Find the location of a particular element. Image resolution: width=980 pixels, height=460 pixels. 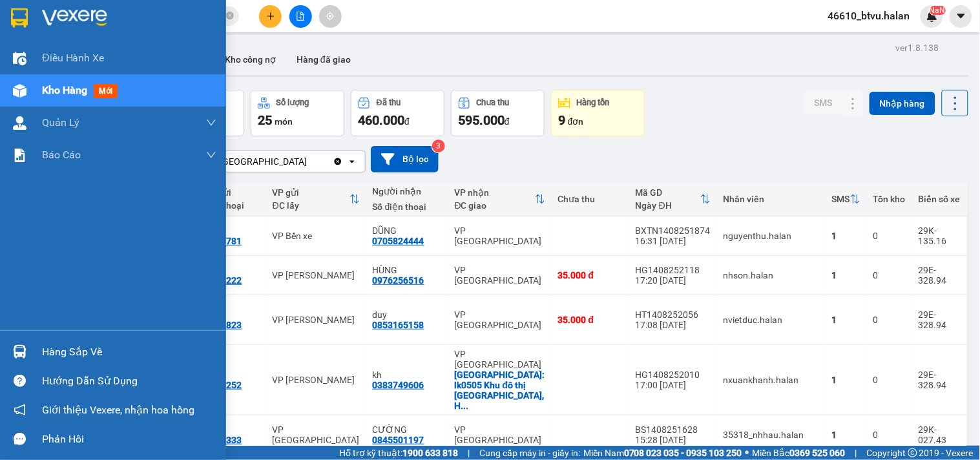

div: ĐC lấy is located at coordinates (311, 206).